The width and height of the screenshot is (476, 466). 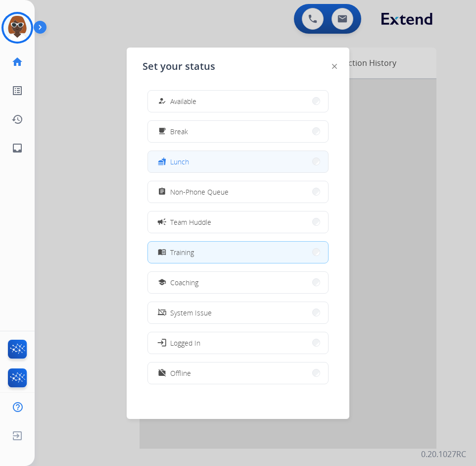 What do you see at coordinates (162, 161) in the screenshot?
I see `mat-icon: fastfood` at bounding box center [162, 161].